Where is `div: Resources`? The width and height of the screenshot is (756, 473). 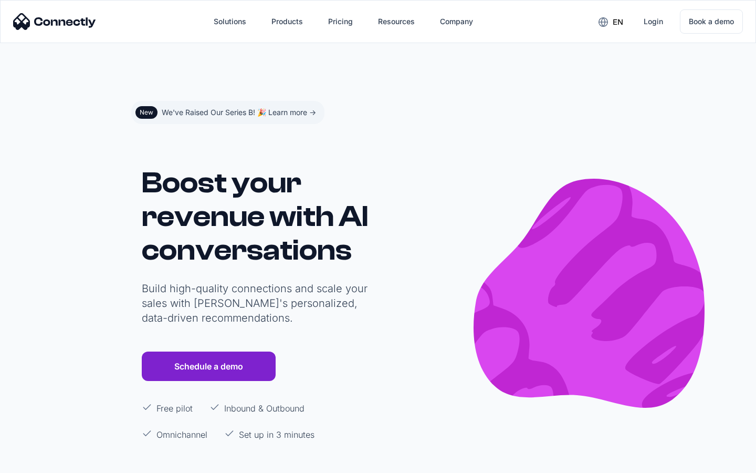 div: Resources is located at coordinates (397, 22).